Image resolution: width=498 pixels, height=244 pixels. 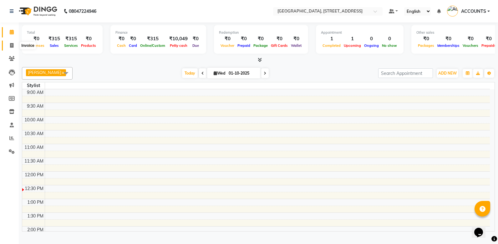 What do you see at coordinates (261, 33) in the screenshot?
I see `div: Redemption` at bounding box center [261, 33].